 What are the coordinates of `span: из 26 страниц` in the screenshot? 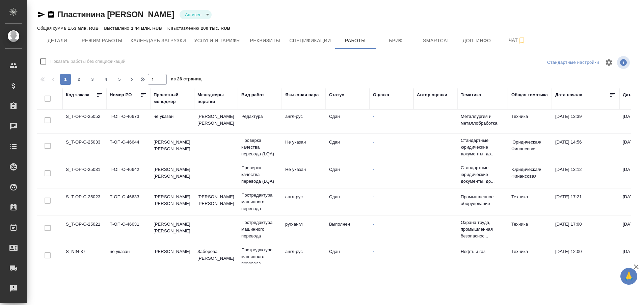 It's located at (186, 80).